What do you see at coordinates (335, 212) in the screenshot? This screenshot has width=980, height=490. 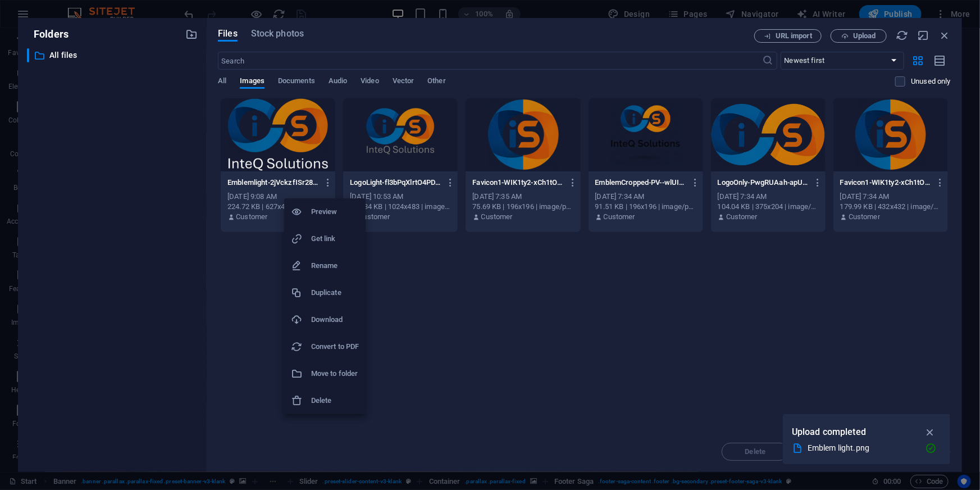 I see `h6: Preview` at bounding box center [335, 212].